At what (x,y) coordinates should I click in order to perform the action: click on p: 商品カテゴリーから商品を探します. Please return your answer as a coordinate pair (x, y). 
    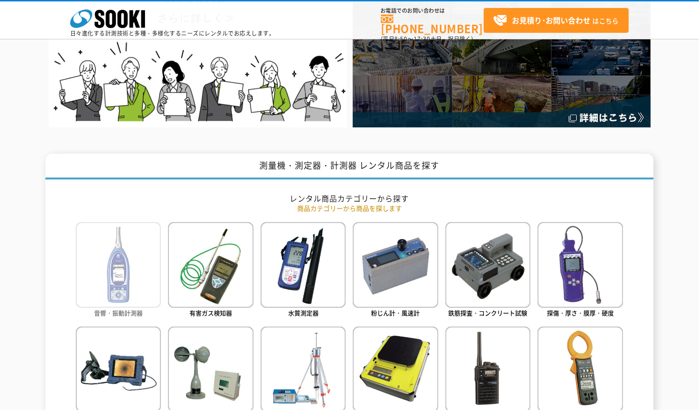
    Looking at the image, I should click on (350, 208).